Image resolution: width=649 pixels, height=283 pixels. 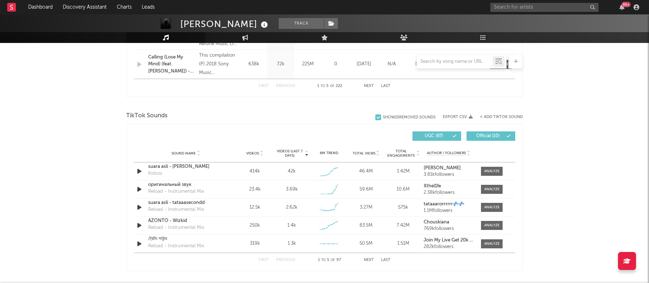 I want to click on div: 99 +, so click(x=626, y=4).